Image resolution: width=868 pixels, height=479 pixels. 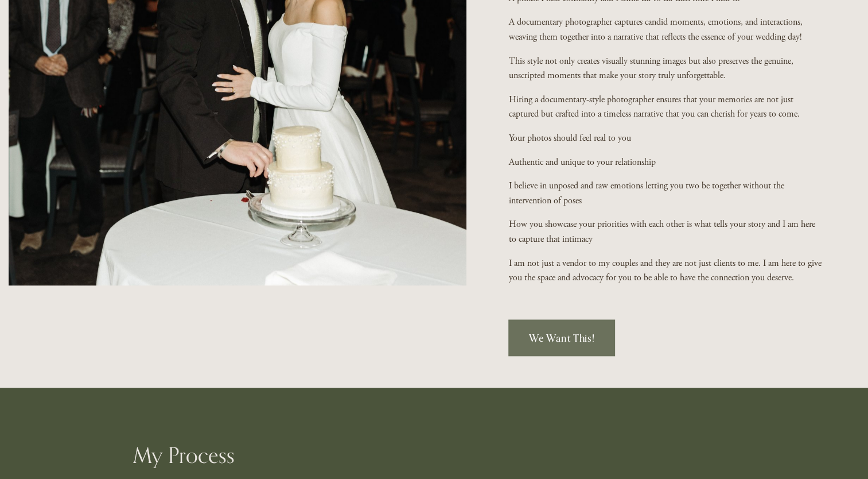 I want to click on p: This style not only creates visually stunning images but also preserves the genuine, unscripted m..., so click(x=666, y=68).